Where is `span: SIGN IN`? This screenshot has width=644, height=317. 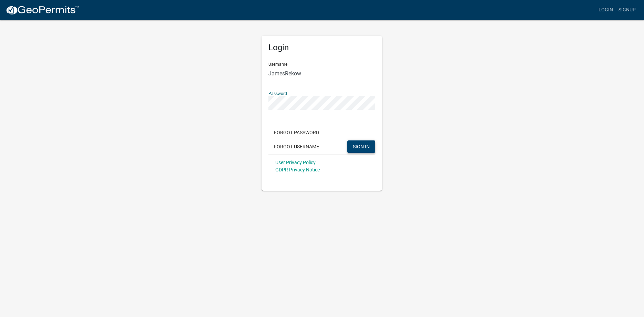
span: SIGN IN is located at coordinates (361, 146).